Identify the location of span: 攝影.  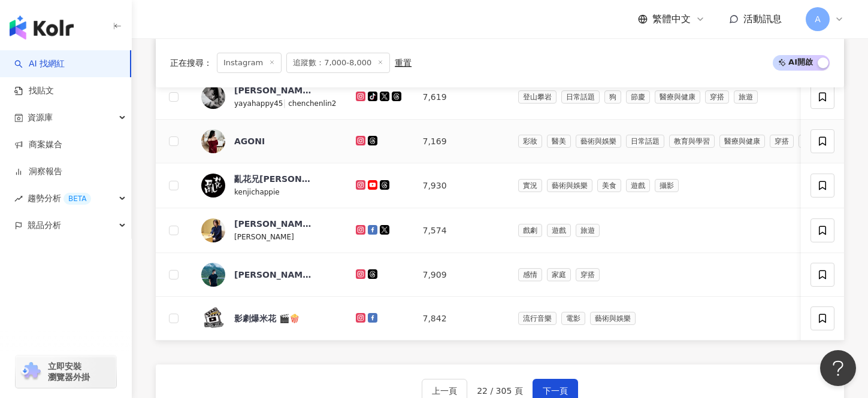
(666, 185).